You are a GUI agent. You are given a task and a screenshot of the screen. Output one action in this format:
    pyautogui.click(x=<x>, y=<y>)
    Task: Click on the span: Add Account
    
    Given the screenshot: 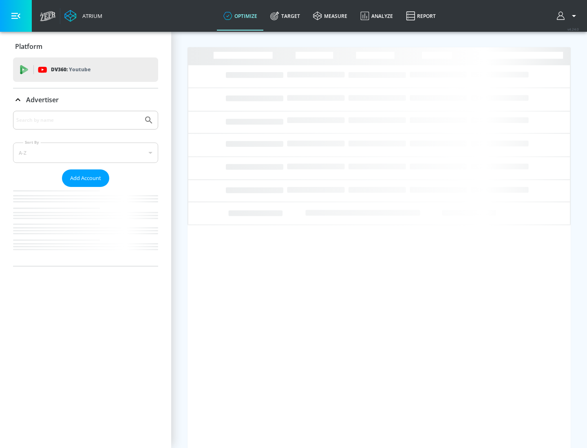 What is the action you would take?
    pyautogui.click(x=86, y=178)
    